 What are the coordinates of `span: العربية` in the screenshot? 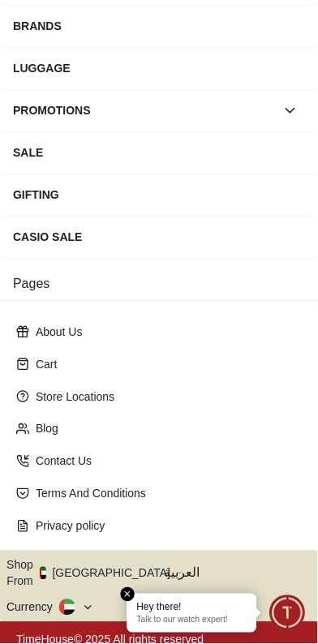 It's located at (238, 574).